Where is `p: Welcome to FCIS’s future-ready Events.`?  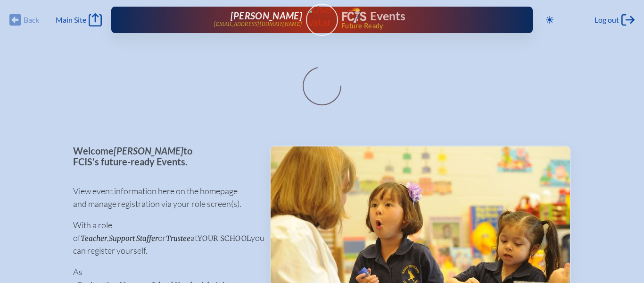 p: Welcome to FCIS’s future-ready Events. is located at coordinates (164, 156).